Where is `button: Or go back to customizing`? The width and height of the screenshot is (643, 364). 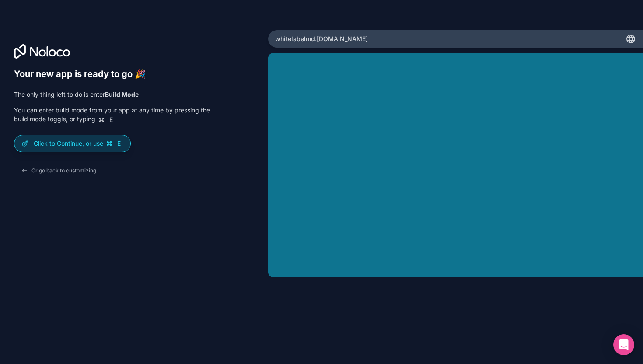 button: Or go back to customizing is located at coordinates (59, 171).